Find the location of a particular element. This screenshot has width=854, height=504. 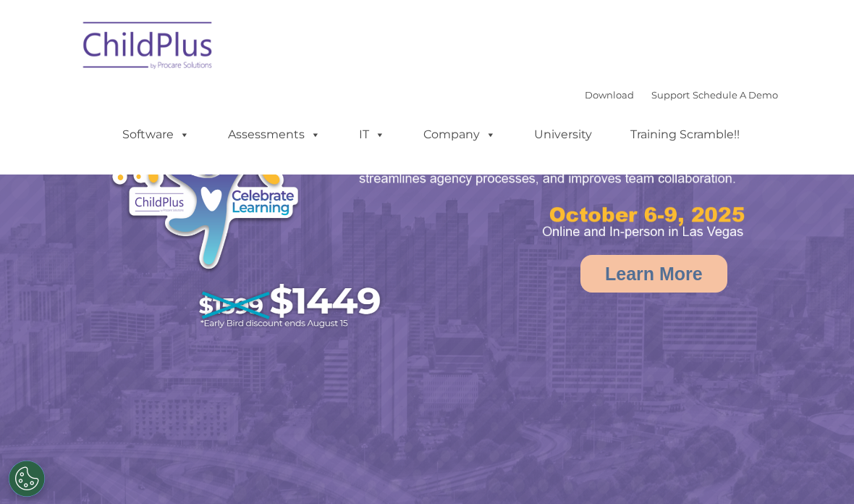

img: ChildPlus by Procare Solutions is located at coordinates (149, 47).